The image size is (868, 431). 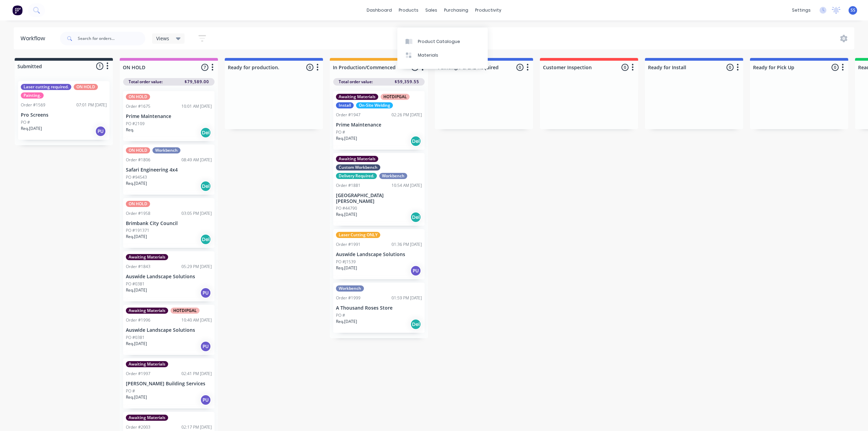 I want to click on div: Product Catalogue, so click(x=439, y=42).